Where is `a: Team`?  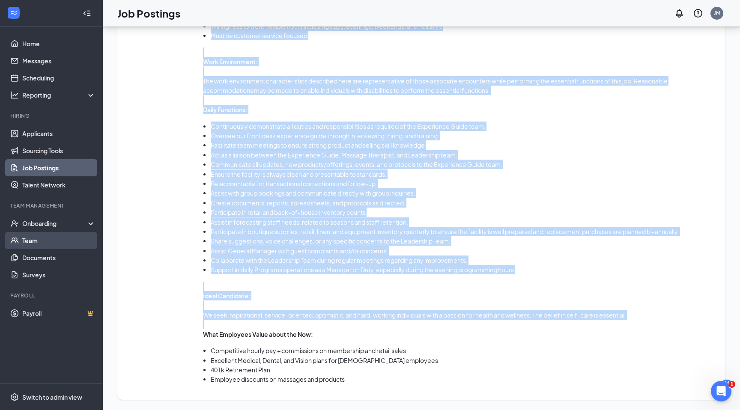 a: Team is located at coordinates (59, 241).